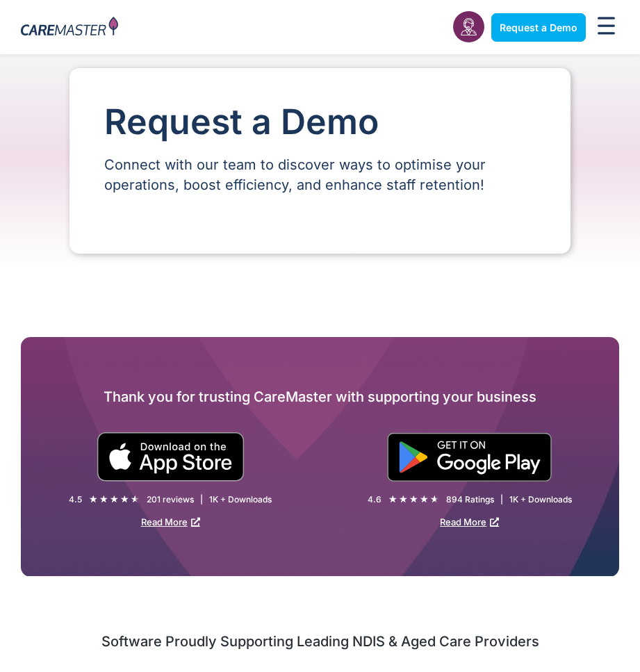 This screenshot has width=640, height=672. Describe the element at coordinates (320, 397) in the screenshot. I see `h2: Thank you for trusting CareMaster with supporting your business` at that location.